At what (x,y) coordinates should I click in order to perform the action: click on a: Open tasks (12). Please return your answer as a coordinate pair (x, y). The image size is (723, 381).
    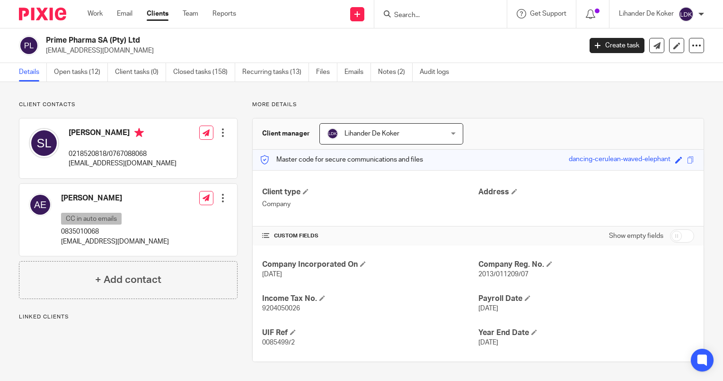
    Looking at the image, I should click on (81, 72).